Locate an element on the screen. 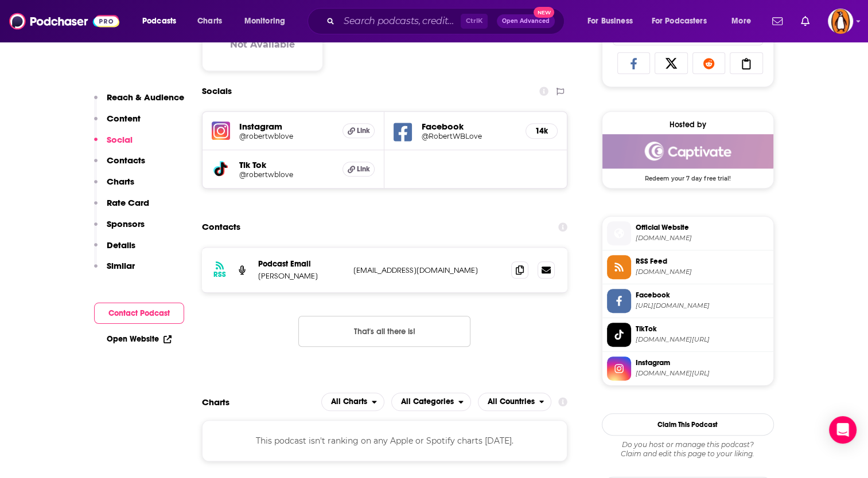 This screenshot has height=478, width=868. button: Similar is located at coordinates (114, 270).